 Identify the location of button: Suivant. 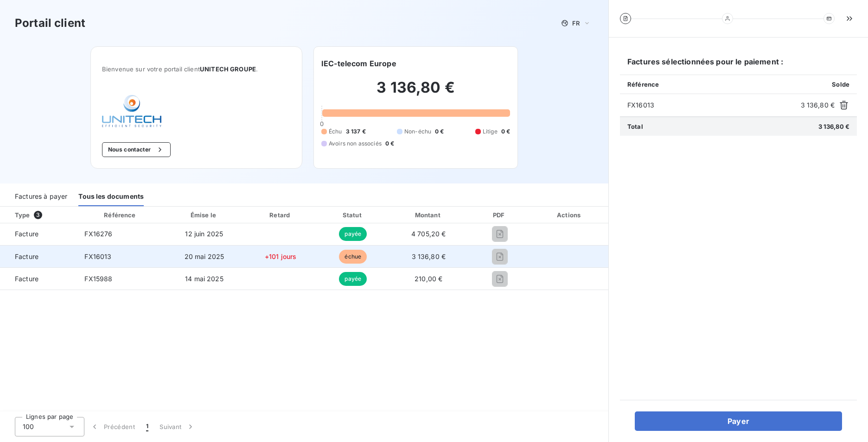
(177, 427).